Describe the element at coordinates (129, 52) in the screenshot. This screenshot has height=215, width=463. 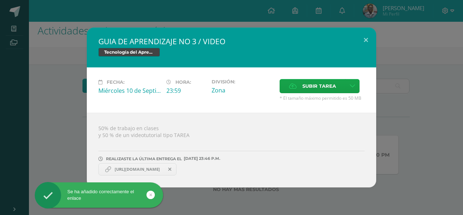
I see `span: Tecnología del Aprendizaje y la Comunicación (TIC)` at that location.